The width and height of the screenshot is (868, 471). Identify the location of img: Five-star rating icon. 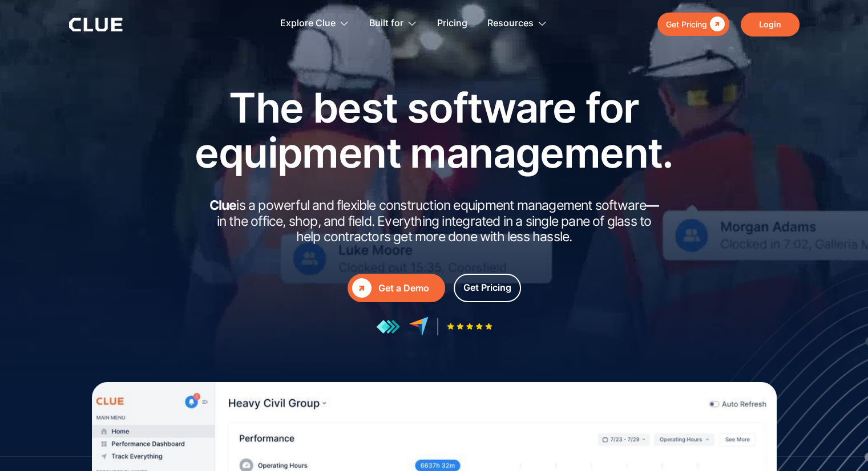
(470, 326).